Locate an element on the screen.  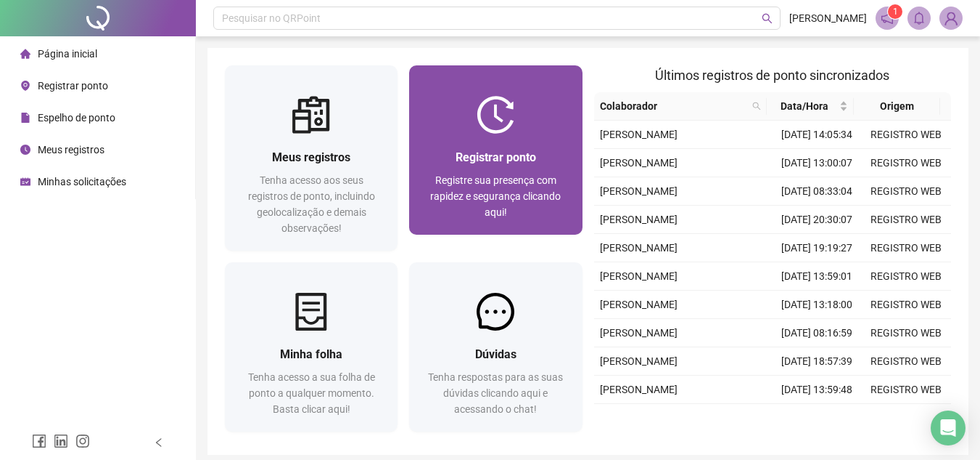
th: Data/Hora is located at coordinates (810, 106).